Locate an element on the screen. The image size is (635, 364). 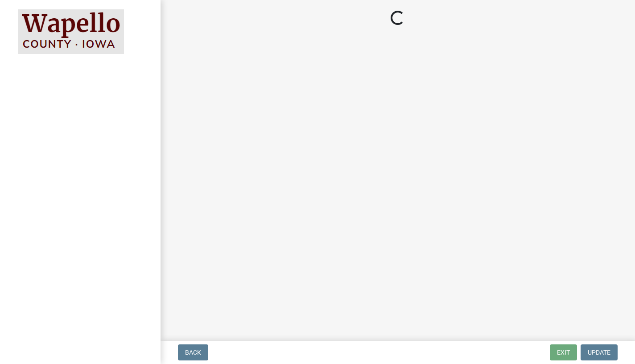
span: Back is located at coordinates (193, 352).